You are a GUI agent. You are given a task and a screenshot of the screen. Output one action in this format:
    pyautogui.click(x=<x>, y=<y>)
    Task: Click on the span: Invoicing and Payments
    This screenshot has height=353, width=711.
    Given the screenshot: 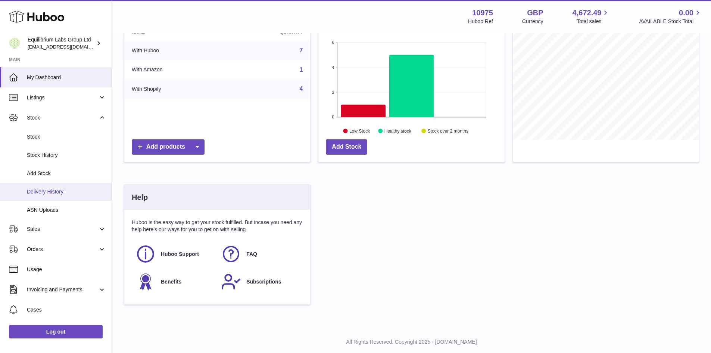 What is the action you would take?
    pyautogui.click(x=62, y=289)
    